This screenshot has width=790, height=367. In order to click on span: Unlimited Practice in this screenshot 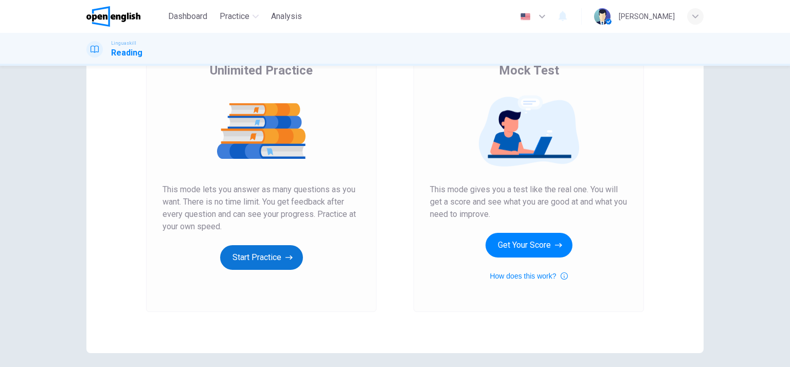, I will do `click(261, 70)`.